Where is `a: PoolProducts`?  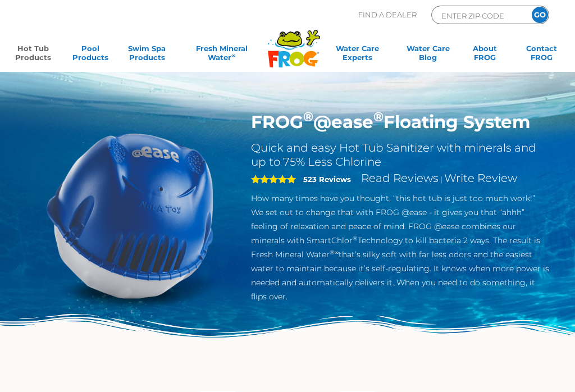
a: PoolProducts is located at coordinates (90, 55).